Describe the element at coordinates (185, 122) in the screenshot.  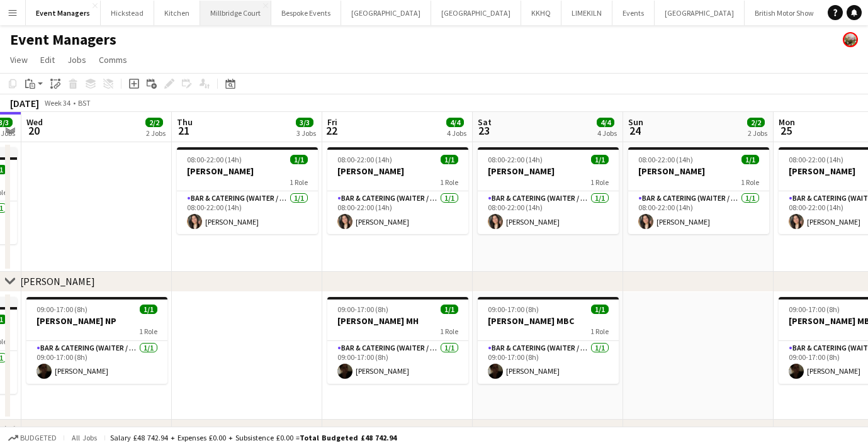
I see `span: Thu` at that location.